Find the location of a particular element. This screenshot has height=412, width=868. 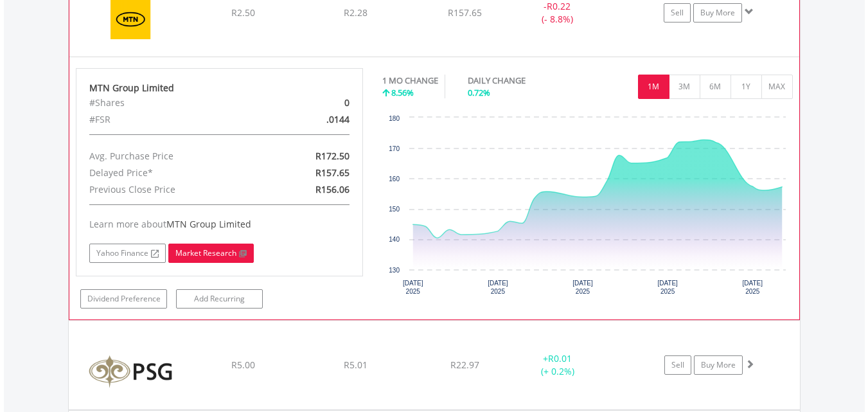

div: Avg. Purchase Price is located at coordinates (173, 157).